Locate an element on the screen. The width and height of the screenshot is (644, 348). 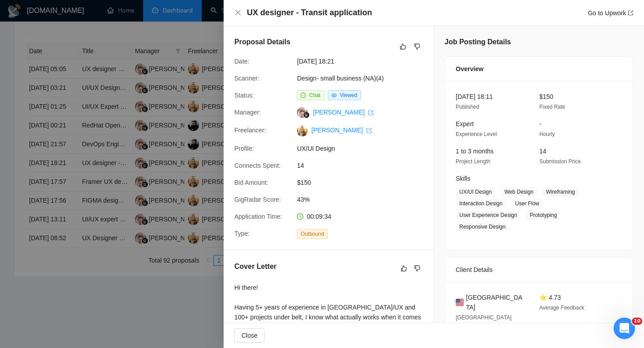
span: ⭐ 4.73 is located at coordinates (550, 298).